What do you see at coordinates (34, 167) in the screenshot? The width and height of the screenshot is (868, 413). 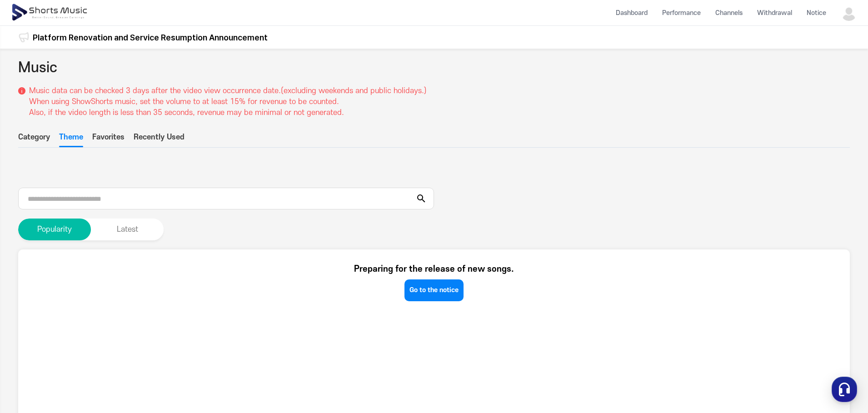 I see `button: #all` at bounding box center [34, 167].